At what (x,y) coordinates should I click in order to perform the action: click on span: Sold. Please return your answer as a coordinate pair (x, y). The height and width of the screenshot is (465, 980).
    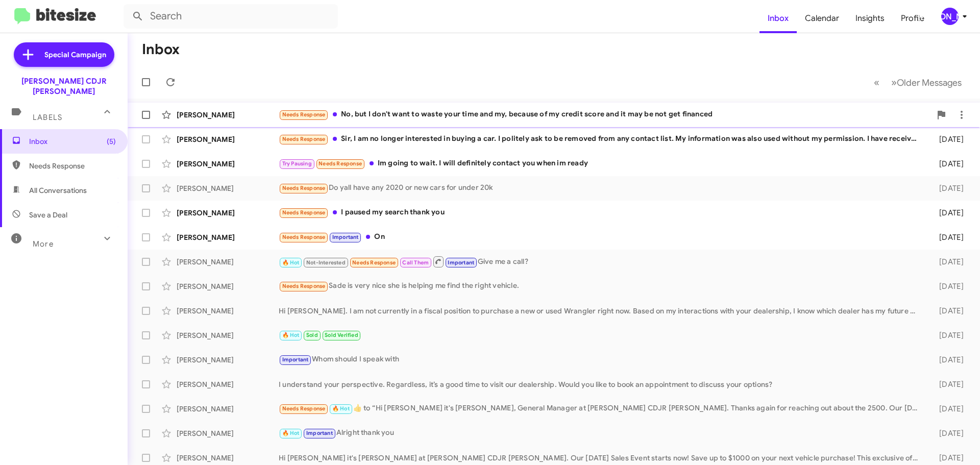
    Looking at the image, I should click on (312, 335).